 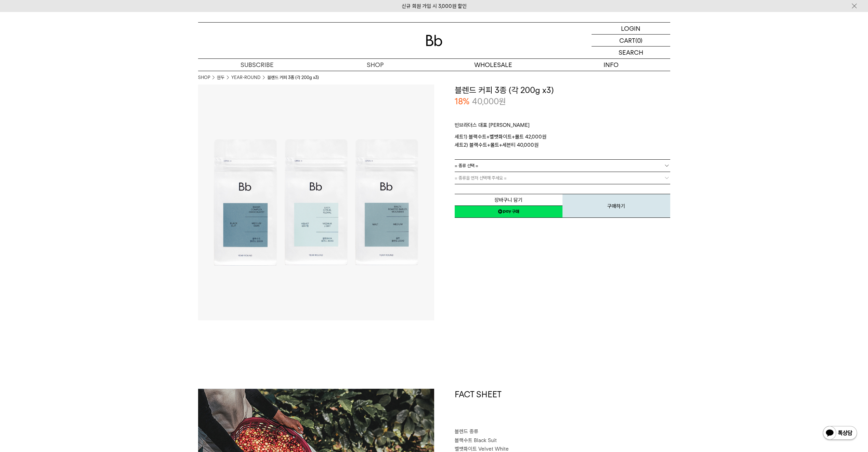 What do you see at coordinates (611, 65) in the screenshot?
I see `p: INFO` at bounding box center [611, 65].